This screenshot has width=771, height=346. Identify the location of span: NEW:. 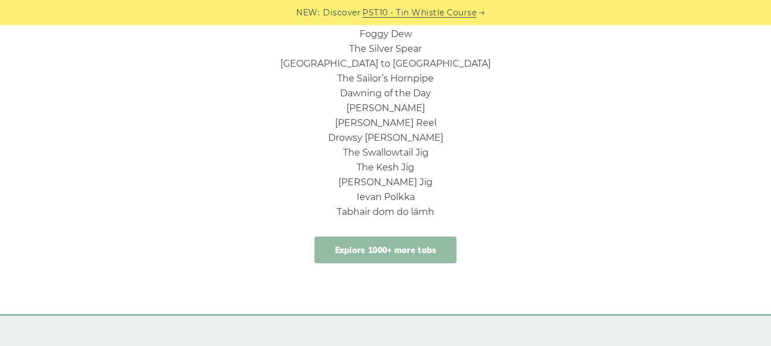
(308, 13).